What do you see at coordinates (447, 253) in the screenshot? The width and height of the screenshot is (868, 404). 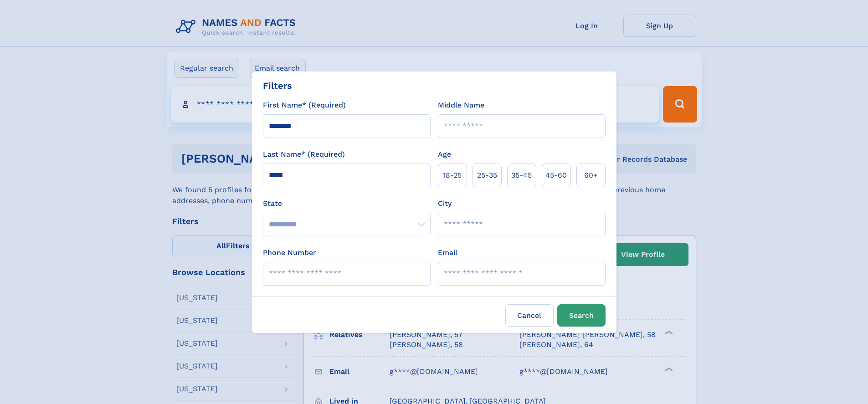 I see `label: Email` at bounding box center [447, 253].